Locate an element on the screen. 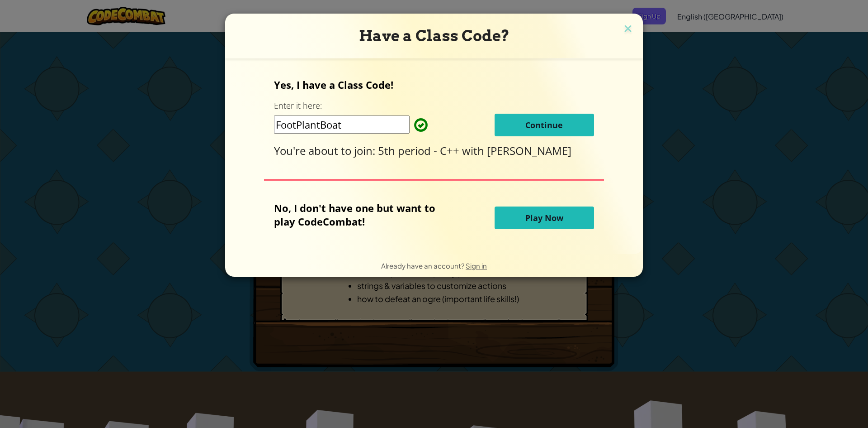 The image size is (868, 428). p: No, I don't have one but want to play CodeCombat! is located at coordinates (361, 214).